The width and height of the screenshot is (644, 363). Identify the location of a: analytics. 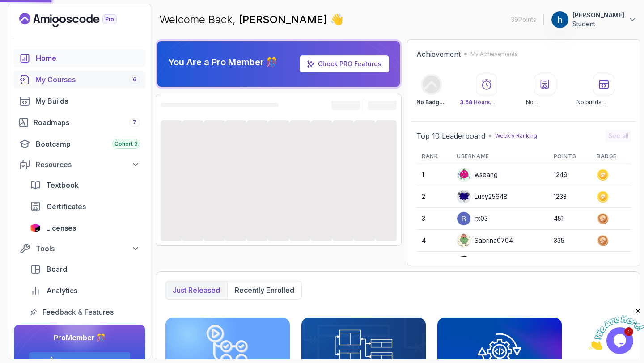
(85, 290).